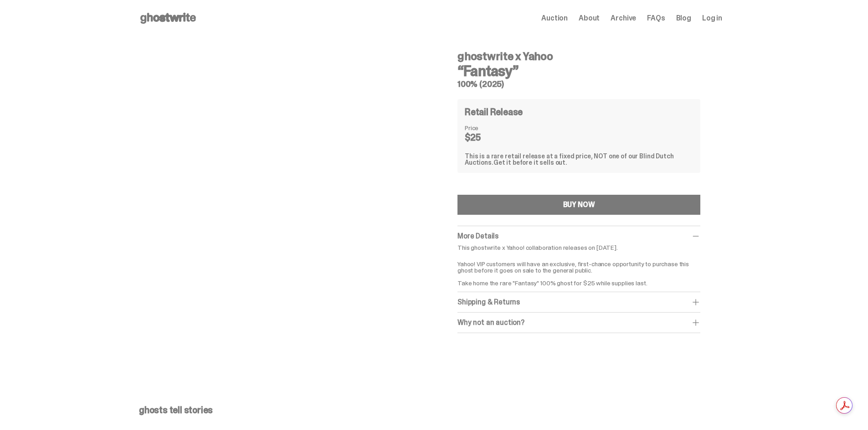  I want to click on a: Blog, so click(683, 18).